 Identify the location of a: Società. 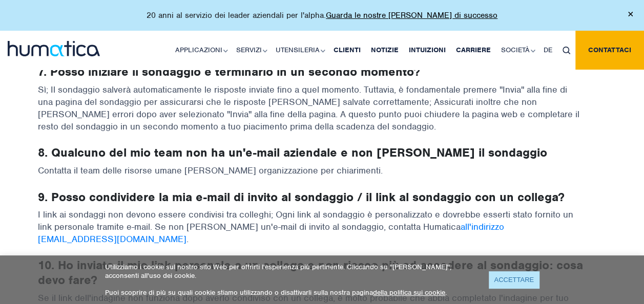
(517, 50).